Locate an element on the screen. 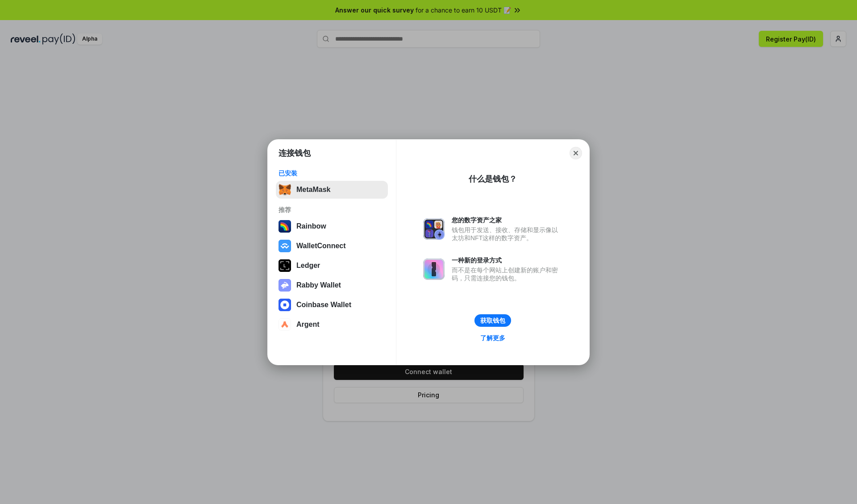 The image size is (857, 504). button: Ledger is located at coordinates (332, 266).